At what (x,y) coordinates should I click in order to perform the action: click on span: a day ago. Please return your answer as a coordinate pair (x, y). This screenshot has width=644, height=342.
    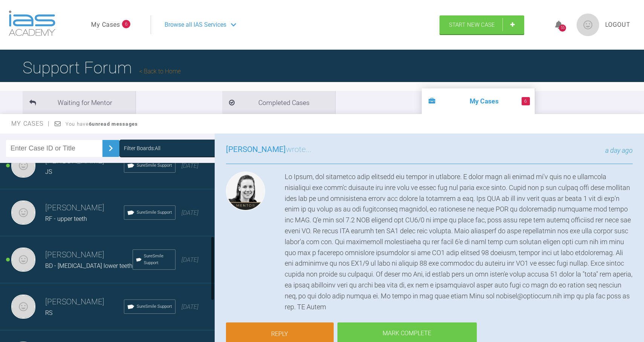
    Looking at the image, I should click on (619, 150).